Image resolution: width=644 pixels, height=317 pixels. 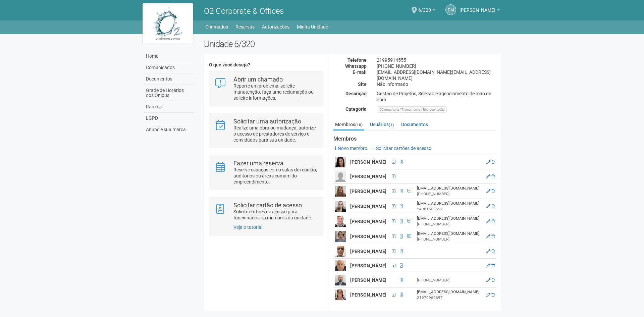 What do you see at coordinates (411, 109) in the screenshot?
I see `div: Consultoria / Treinamento / Representacão` at bounding box center [411, 109].